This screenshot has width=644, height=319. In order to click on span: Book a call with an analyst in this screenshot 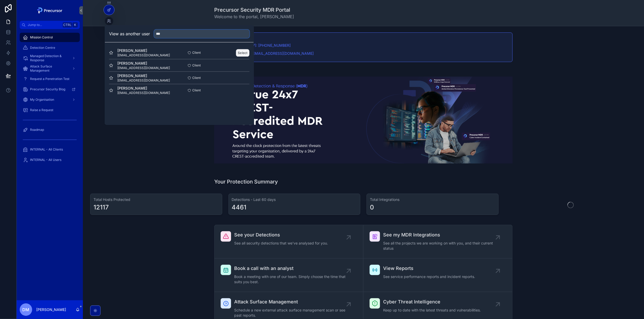, I will do `click(292, 268)`.